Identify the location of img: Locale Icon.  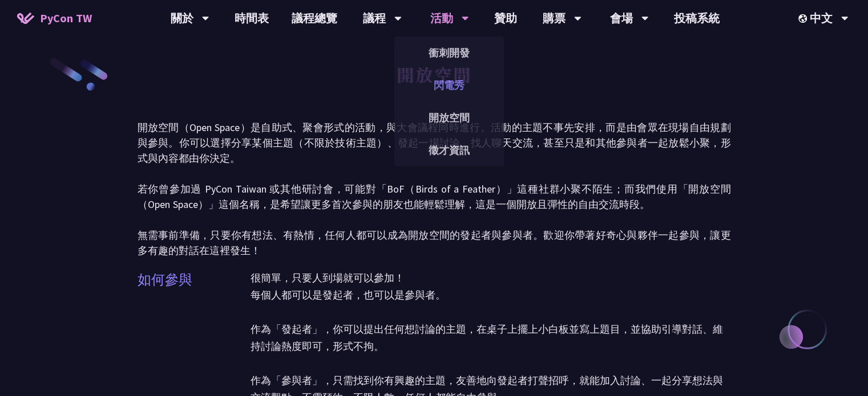
(804, 19).